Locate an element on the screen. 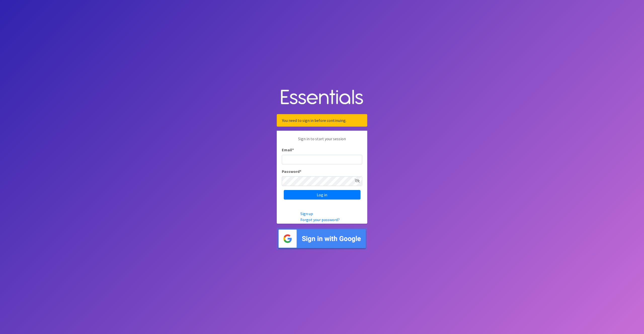 This screenshot has width=644, height=334. a: Sign up is located at coordinates (307, 214).